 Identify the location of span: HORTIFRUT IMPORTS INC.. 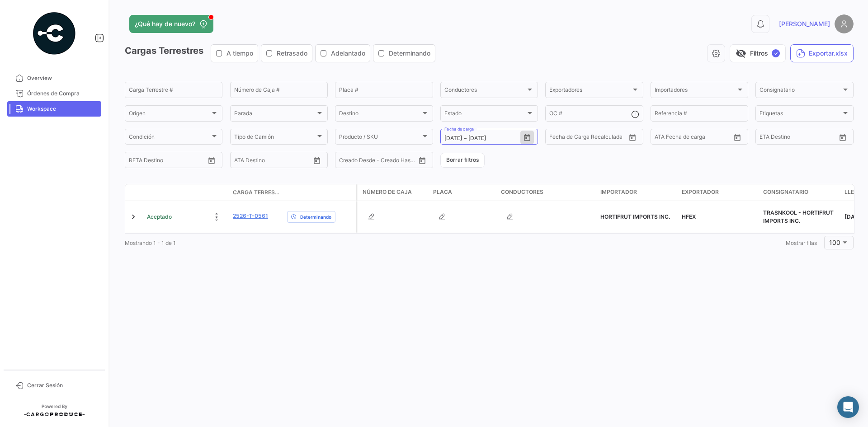
(635, 216).